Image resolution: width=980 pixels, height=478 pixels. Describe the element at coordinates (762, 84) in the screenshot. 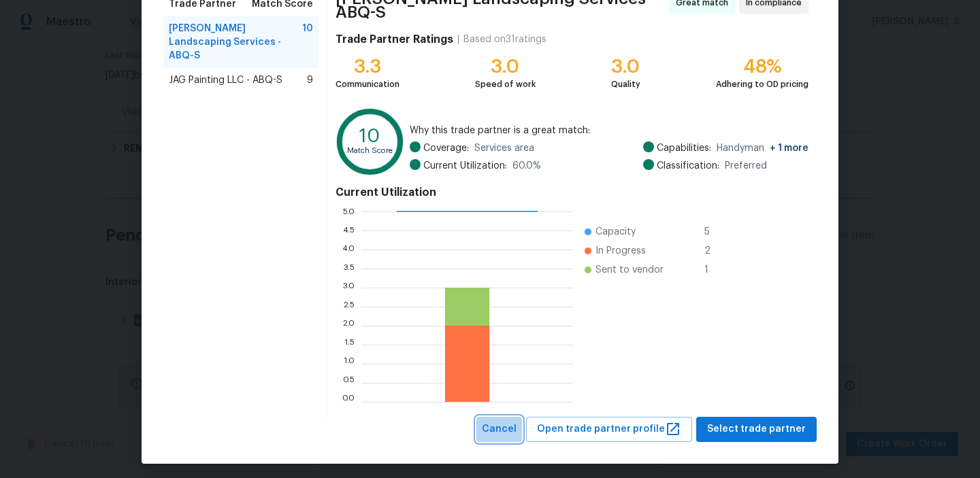

I see `div: Adhering to OD pricing` at that location.